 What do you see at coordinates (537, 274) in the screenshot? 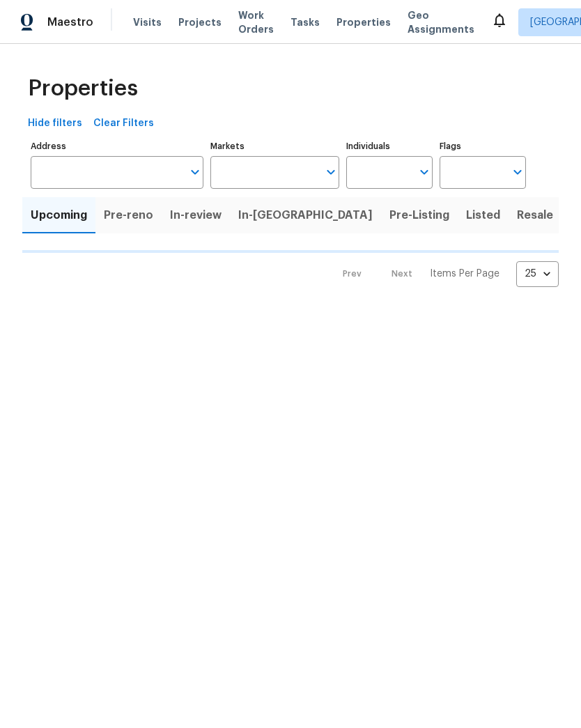
I see `div: 25` at bounding box center [537, 274].